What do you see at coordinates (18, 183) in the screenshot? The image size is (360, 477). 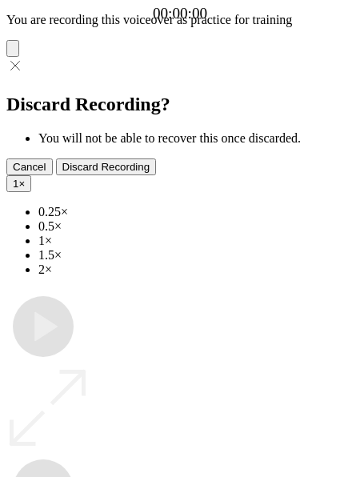 I see `button: 1×` at bounding box center [18, 183].